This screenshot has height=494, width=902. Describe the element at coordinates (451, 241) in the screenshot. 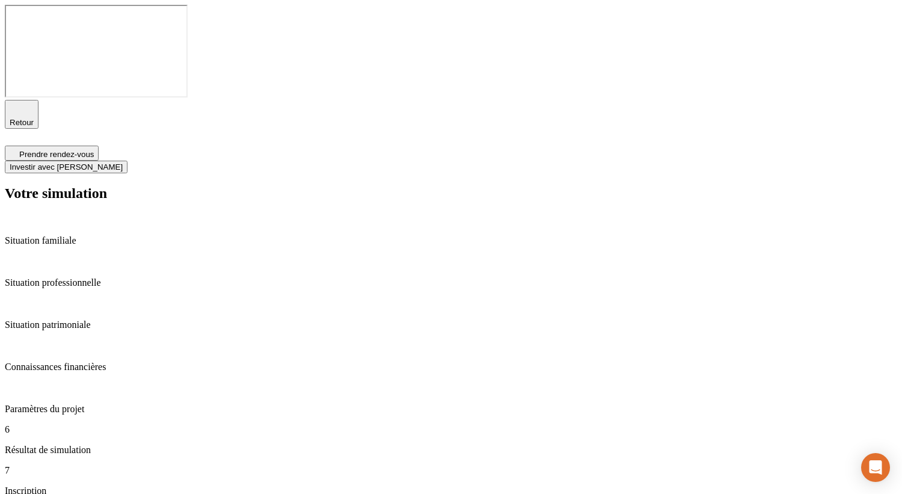

I see `p: Situation familiale` at that location.